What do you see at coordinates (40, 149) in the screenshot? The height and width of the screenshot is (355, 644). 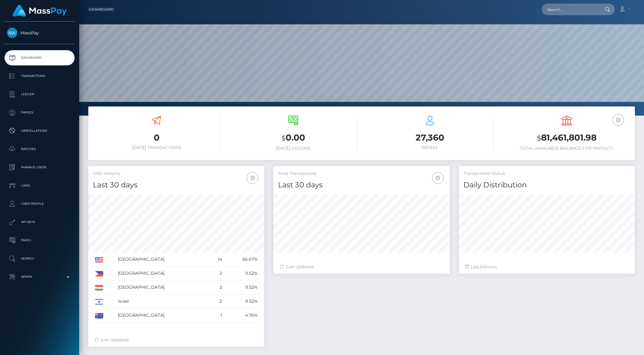 I see `a: Batches` at bounding box center [40, 149].